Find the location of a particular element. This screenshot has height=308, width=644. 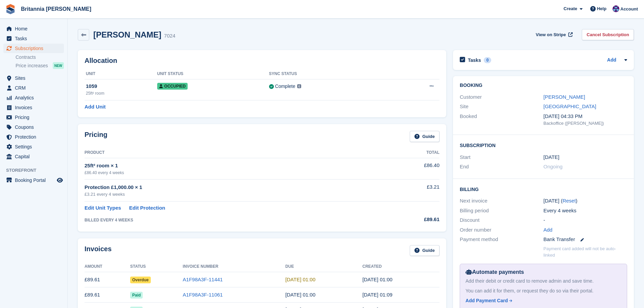

a: Add Payment Card is located at coordinates (542, 301).